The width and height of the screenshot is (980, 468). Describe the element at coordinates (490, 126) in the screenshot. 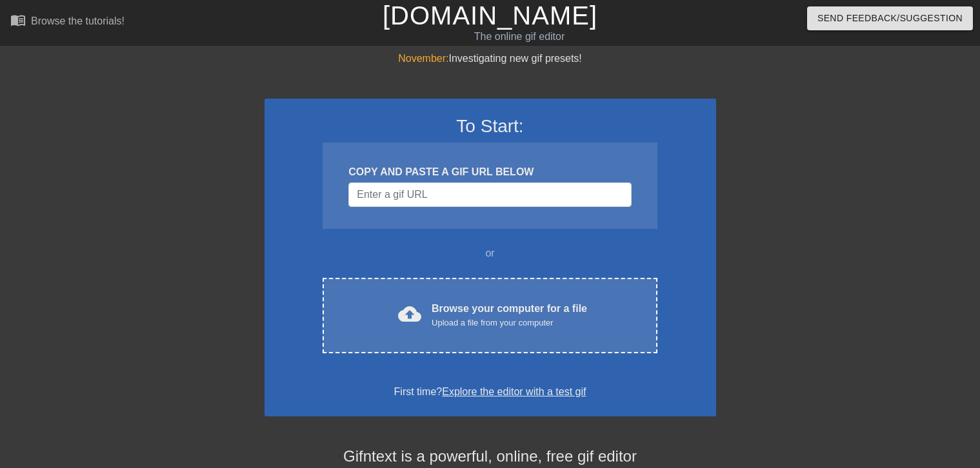

I see `h3: To Start:` at that location.